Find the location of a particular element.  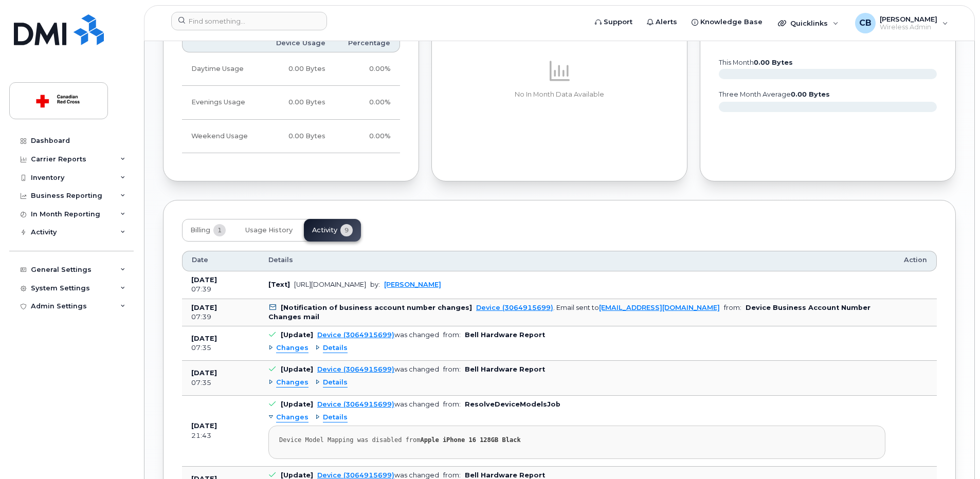

a: Knowledge Base is located at coordinates (727, 22).